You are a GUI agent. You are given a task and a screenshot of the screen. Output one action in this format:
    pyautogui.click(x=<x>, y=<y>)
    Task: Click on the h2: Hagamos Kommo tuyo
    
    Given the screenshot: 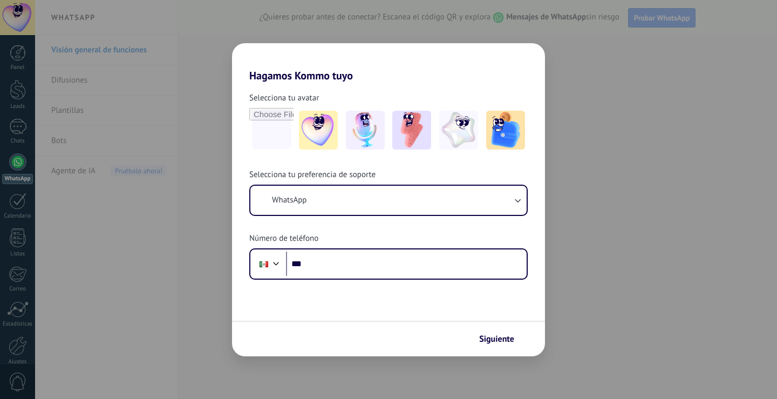 What is the action you would take?
    pyautogui.click(x=388, y=63)
    